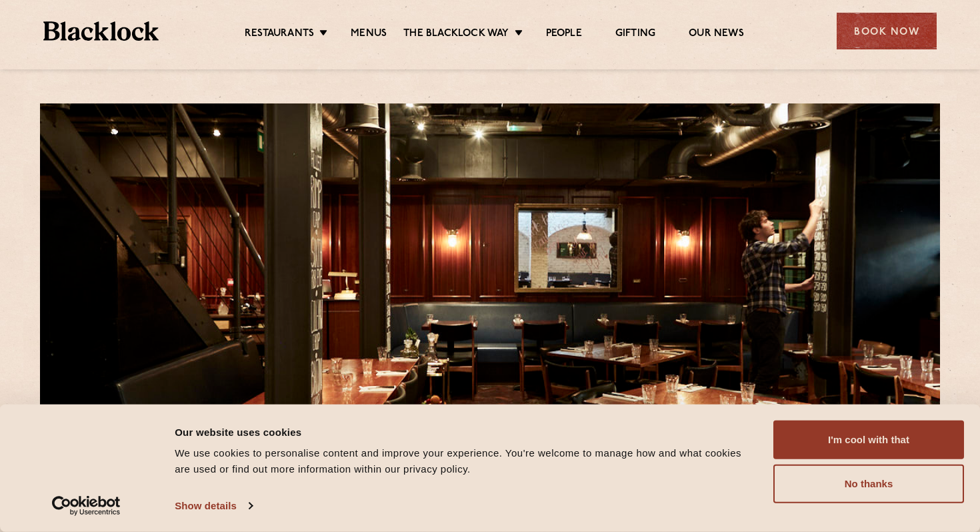 This screenshot has width=980, height=532. I want to click on div: Book Now, so click(887, 31).